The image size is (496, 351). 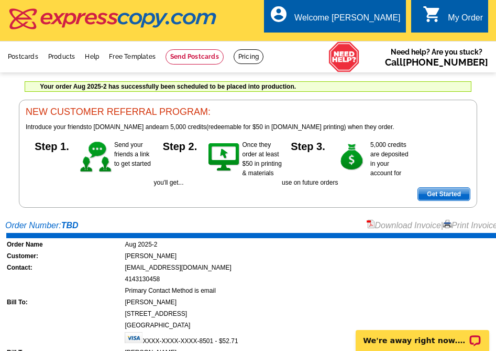 What do you see at coordinates (56, 127) in the screenshot?
I see `span: Introduce your friends` at bounding box center [56, 127].